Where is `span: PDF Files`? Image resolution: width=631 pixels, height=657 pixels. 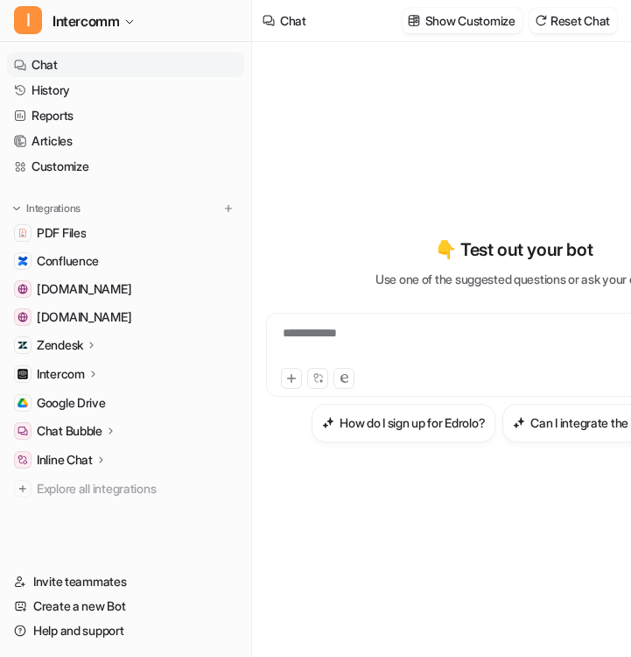
span: PDF Files is located at coordinates (61, 233).